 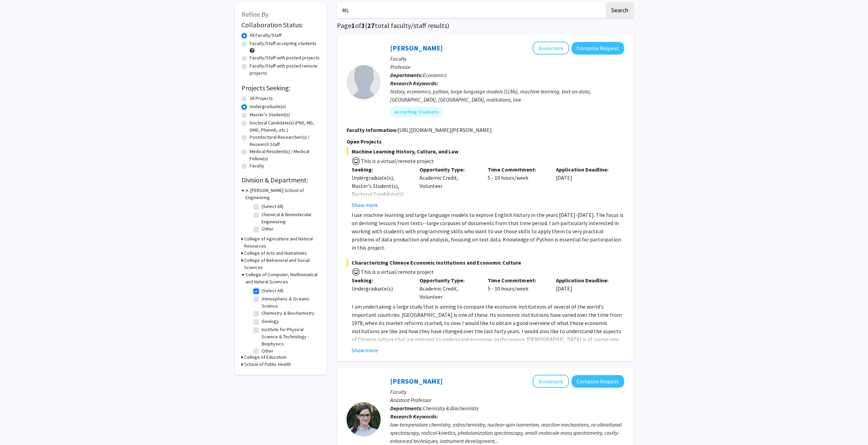 I want to click on b: Faculty Information:, so click(x=372, y=130).